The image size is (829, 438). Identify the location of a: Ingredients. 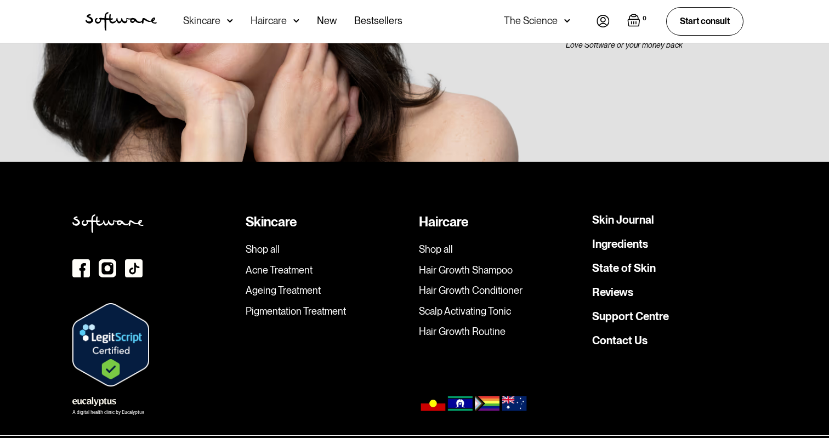
(620, 244).